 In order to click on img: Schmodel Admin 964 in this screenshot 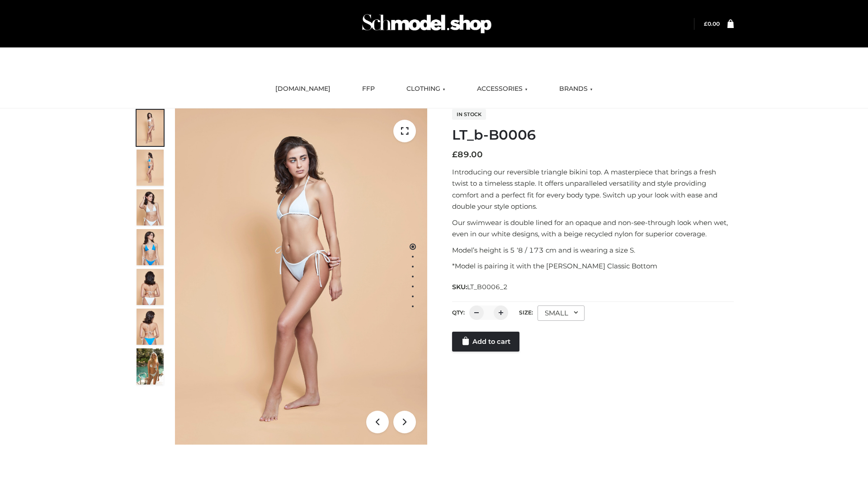, I will do `click(427, 23)`.